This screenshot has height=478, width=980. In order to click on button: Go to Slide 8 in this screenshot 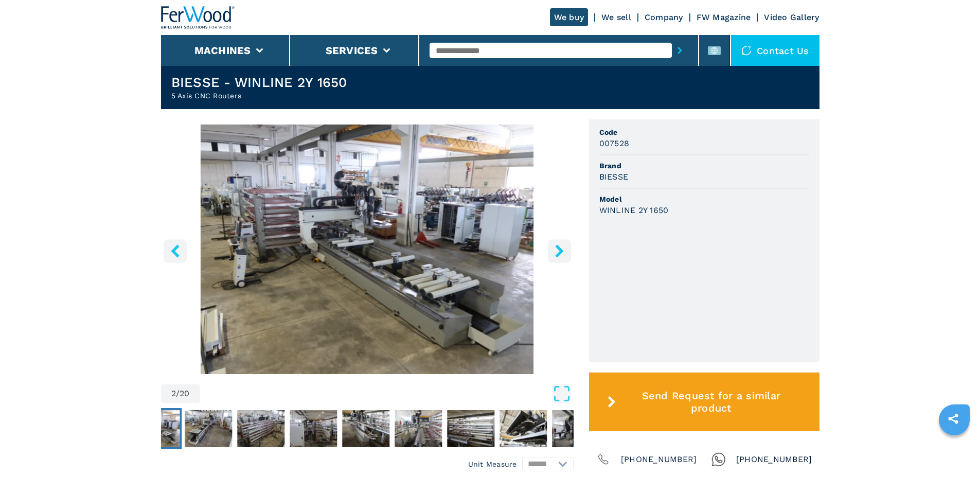, I will do `click(471, 429)`.